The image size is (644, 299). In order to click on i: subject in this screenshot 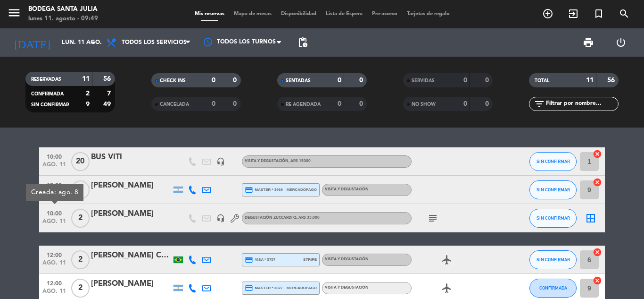, I will do `click(433, 218)`.